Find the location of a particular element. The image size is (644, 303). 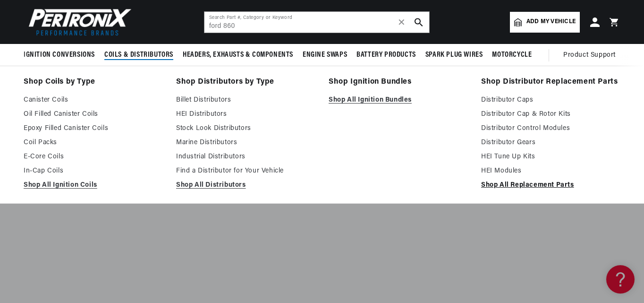

a: HEI Modules is located at coordinates (551, 171).